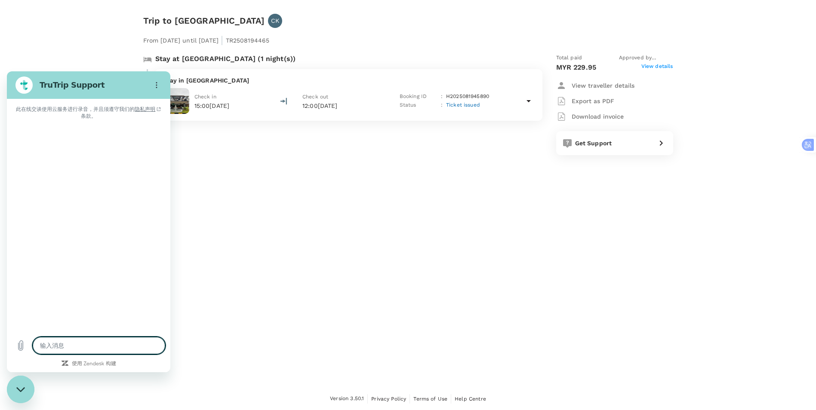  I want to click on span: Get Support, so click(594, 143).